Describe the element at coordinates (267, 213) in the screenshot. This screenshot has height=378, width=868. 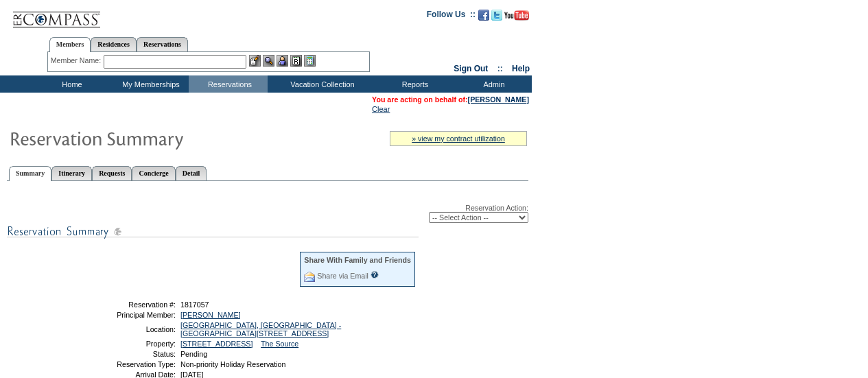
I see `div: Reservation Action:` at that location.